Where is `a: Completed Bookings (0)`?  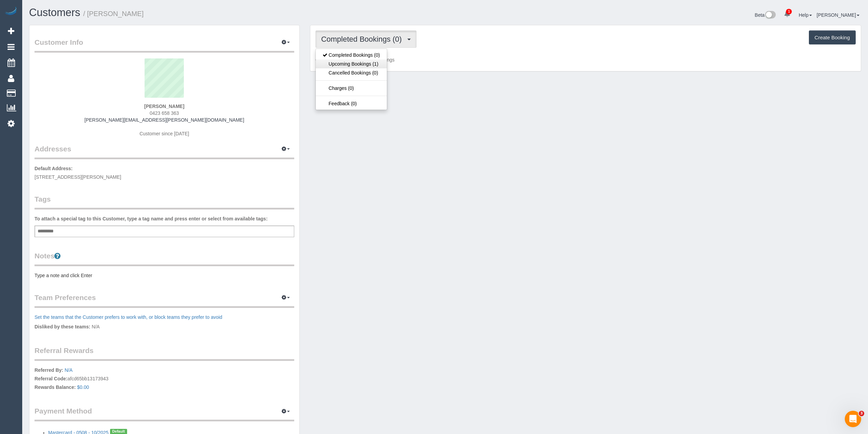
a: Completed Bookings (0) is located at coordinates (351, 55).